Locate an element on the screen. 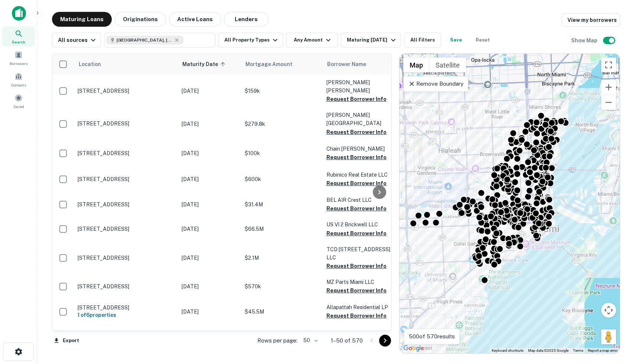  button: Zoom in is located at coordinates (609, 87).